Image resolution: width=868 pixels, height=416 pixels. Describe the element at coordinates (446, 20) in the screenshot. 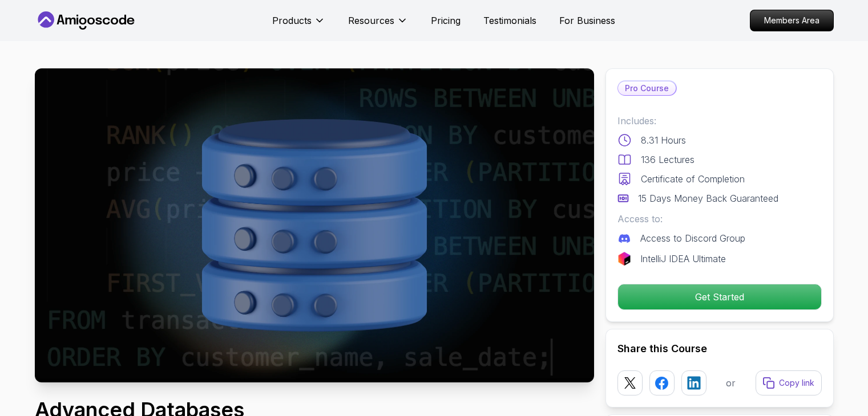

I see `a: Pricing` at that location.